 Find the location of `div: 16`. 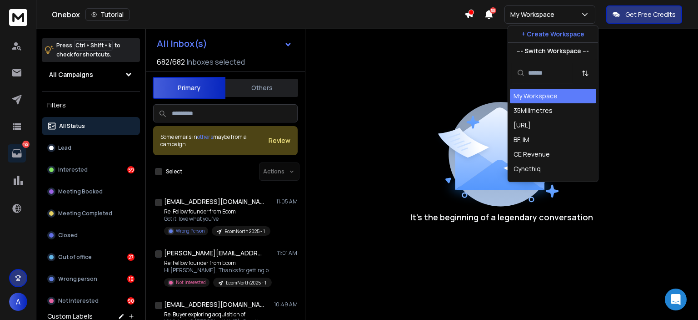

div: 16 is located at coordinates (131, 279).